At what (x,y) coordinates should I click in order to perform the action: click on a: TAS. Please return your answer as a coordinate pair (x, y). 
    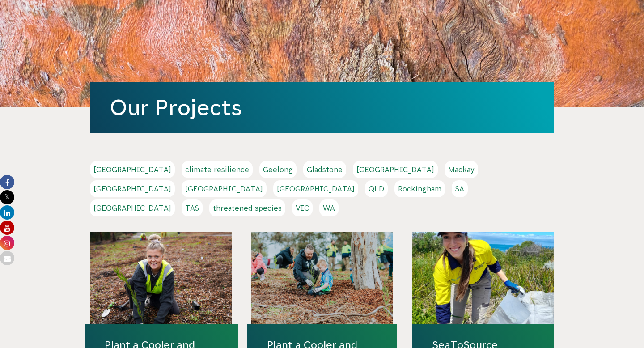
    Looking at the image, I should click on (192, 208).